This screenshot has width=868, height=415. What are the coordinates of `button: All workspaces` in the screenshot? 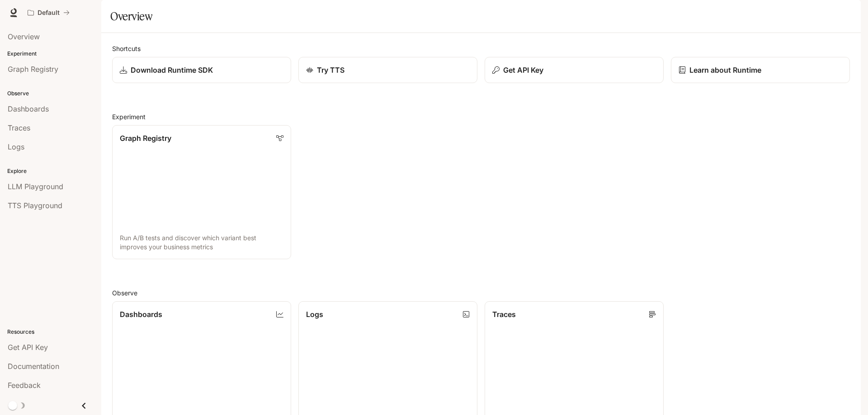 It's located at (49, 12).